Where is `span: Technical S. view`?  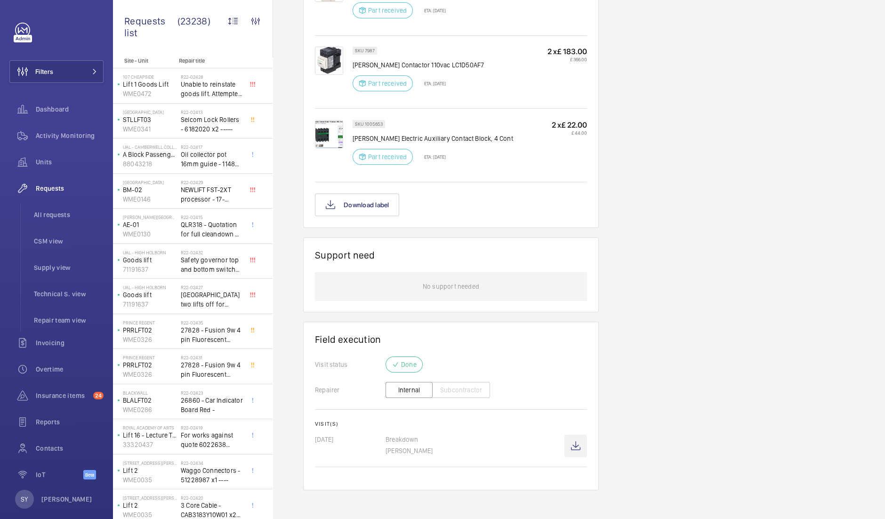
span: Technical S. view is located at coordinates (69, 294).